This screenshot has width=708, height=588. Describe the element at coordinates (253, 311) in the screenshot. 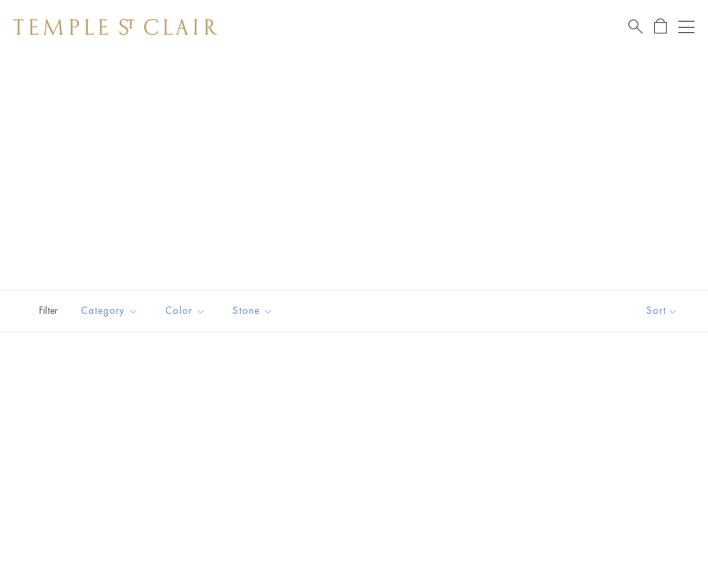

I see `button: Stone` at that location.